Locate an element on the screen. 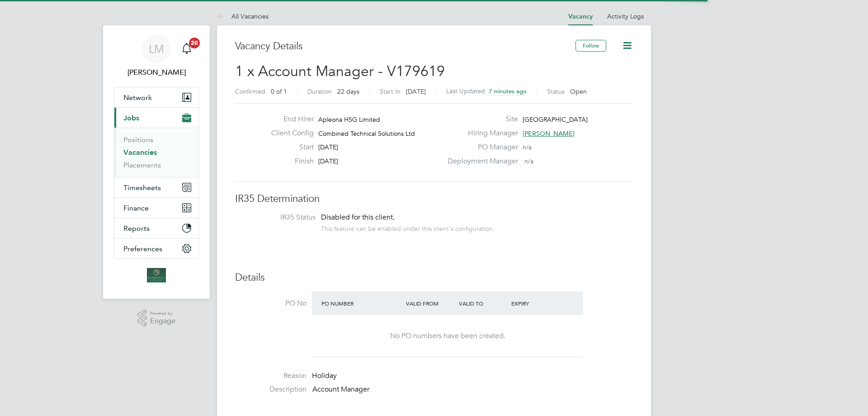 Image resolution: width=868 pixels, height=416 pixels. button: Finance is located at coordinates (156, 208).